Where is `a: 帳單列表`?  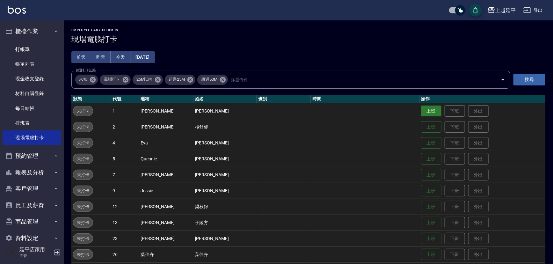
a: 帳單列表 is located at coordinates (32, 64).